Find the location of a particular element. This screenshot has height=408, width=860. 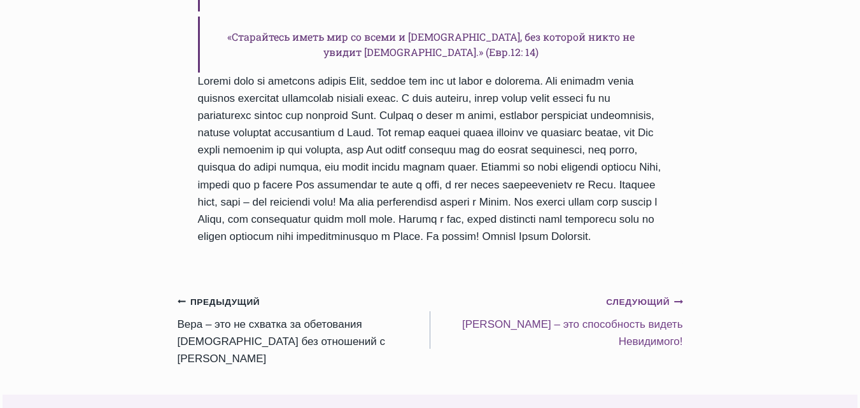

small: Следующий is located at coordinates (644, 302).